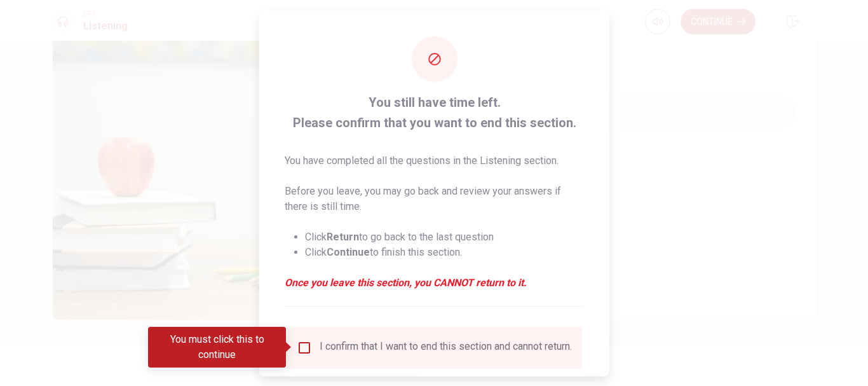 The width and height of the screenshot is (868, 386). I want to click on span: You must click this to continue, so click(305, 348).